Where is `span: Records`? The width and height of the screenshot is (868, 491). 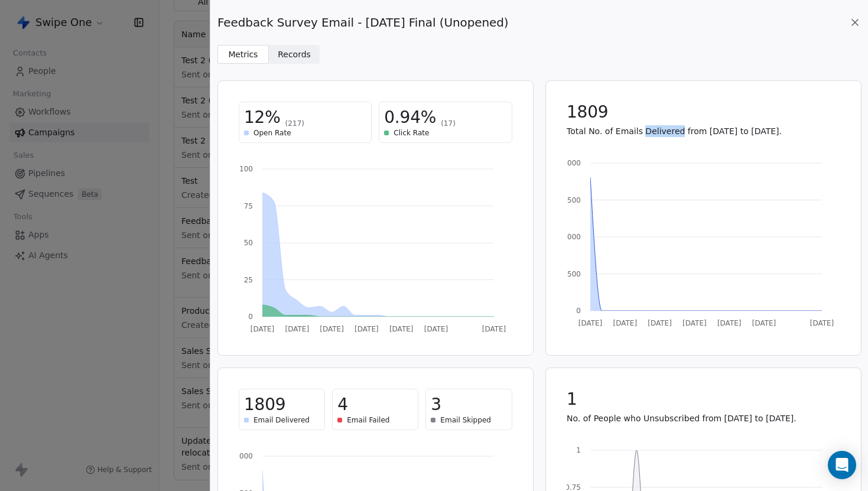 span: Records is located at coordinates (294, 54).